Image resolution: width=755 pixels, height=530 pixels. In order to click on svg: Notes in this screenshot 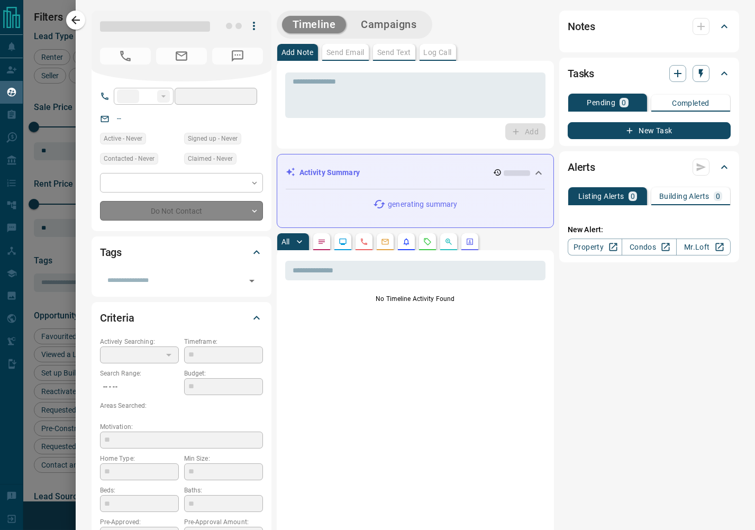, I will do `click(322, 242)`.